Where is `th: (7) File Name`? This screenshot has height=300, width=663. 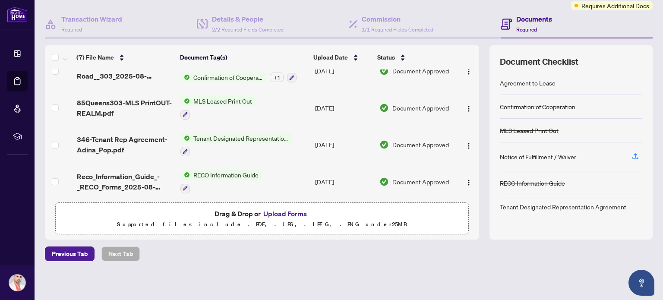
th: (7) File Name is located at coordinates (125, 57).